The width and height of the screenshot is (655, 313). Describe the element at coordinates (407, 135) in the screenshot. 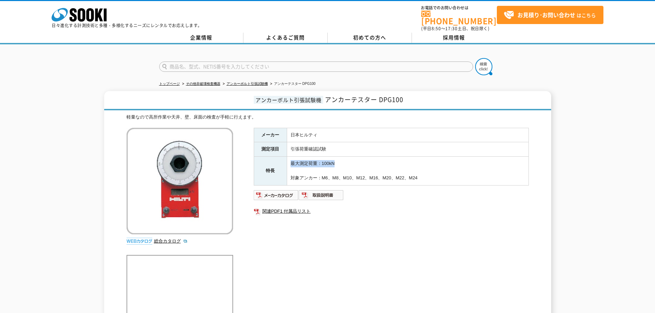

I see `td: 日本ヒルティ` at that location.